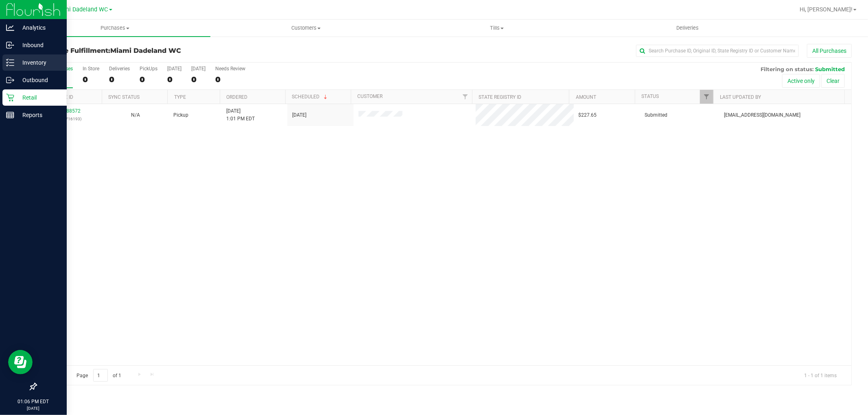 The height and width of the screenshot is (415, 868). What do you see at coordinates (115, 28) in the screenshot?
I see `a: Purchases` at bounding box center [115, 28].